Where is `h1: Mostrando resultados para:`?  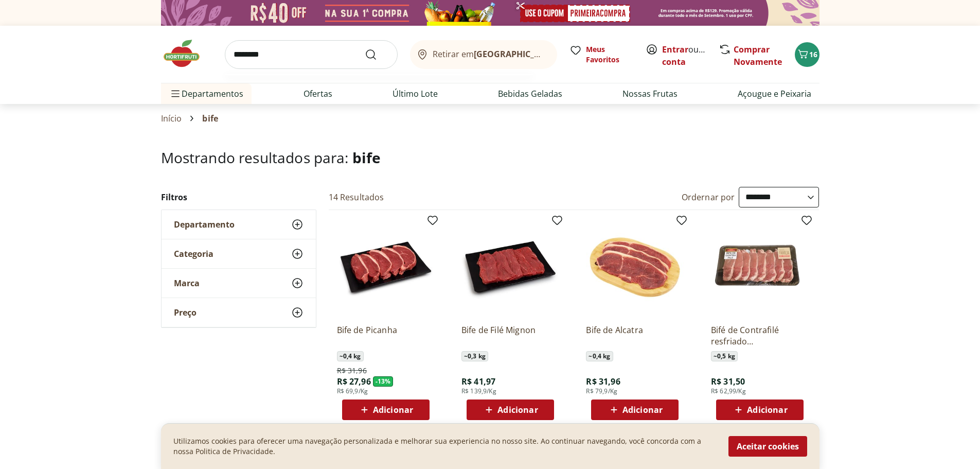
h1: Mostrando resultados para: is located at coordinates (491, 158).